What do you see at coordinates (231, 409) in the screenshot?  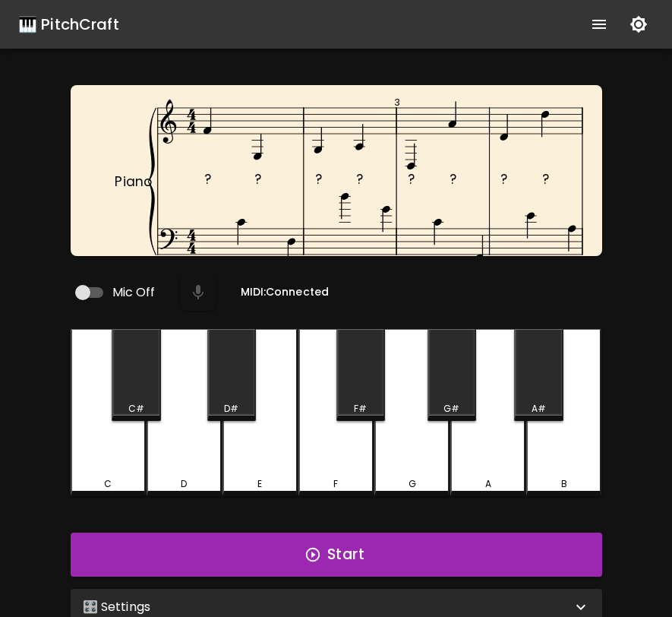 I see `div: D#` at bounding box center [231, 409].